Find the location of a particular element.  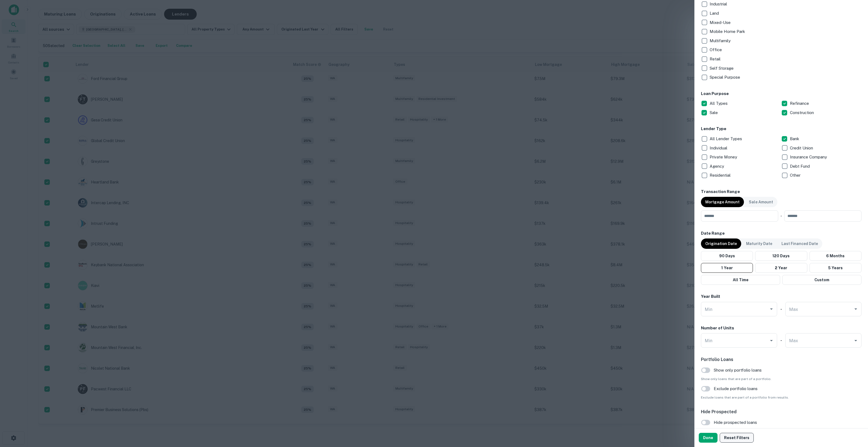

p: Mobile Home Park is located at coordinates (728, 32).